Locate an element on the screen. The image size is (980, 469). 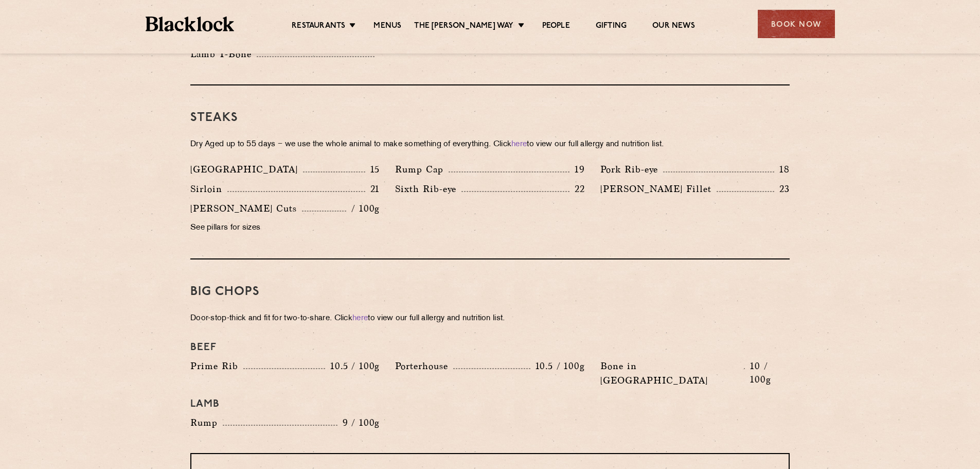
div: Book Now is located at coordinates (796, 24).